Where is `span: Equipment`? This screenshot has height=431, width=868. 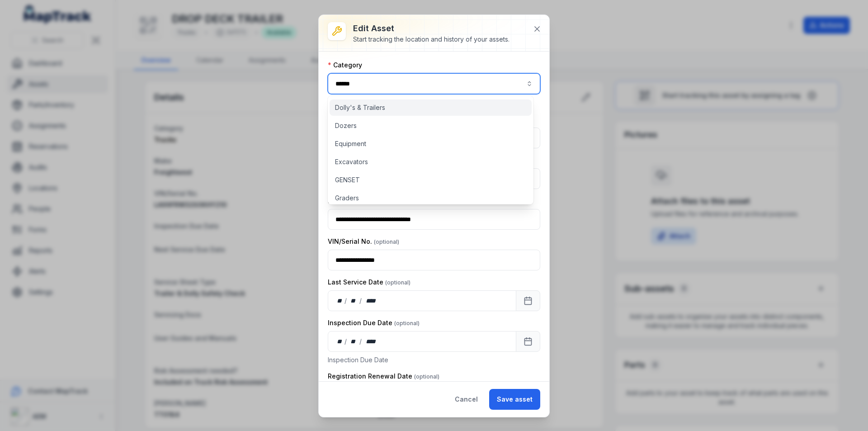
span: Equipment is located at coordinates (351, 144).